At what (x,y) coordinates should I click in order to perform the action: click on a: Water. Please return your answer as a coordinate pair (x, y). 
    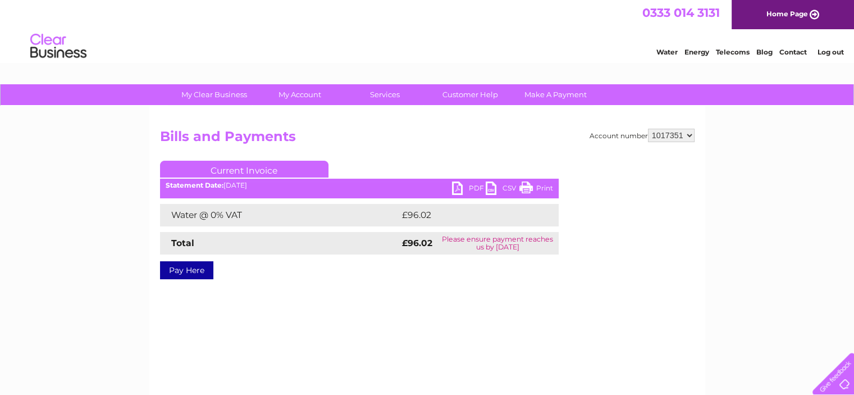
    Looking at the image, I should click on (667, 52).